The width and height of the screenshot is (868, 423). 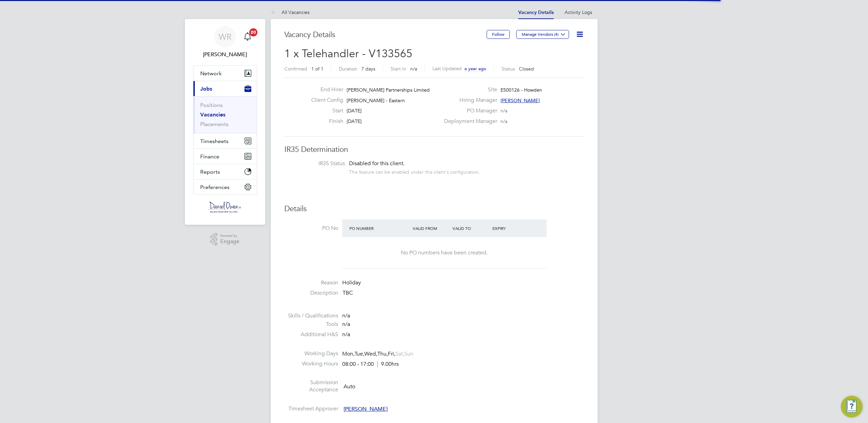 What do you see at coordinates (225, 207) in the screenshot?
I see `a: Go to home page` at bounding box center [225, 207].